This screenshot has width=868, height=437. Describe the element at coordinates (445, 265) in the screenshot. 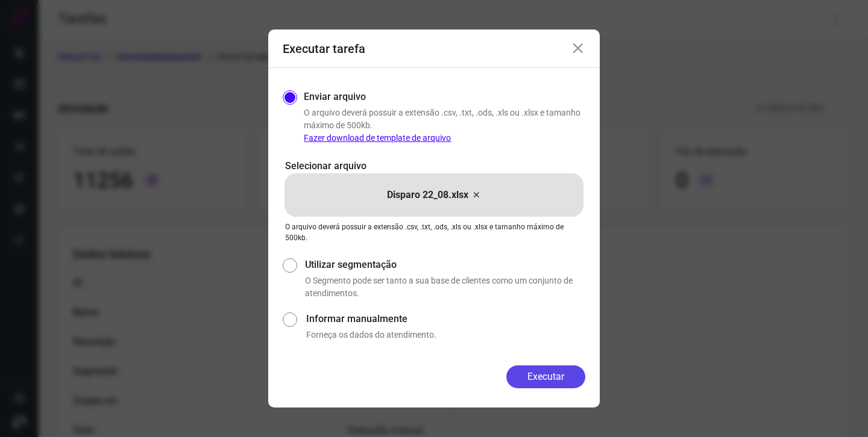

I see `label: Utilizar segmentação` at that location.